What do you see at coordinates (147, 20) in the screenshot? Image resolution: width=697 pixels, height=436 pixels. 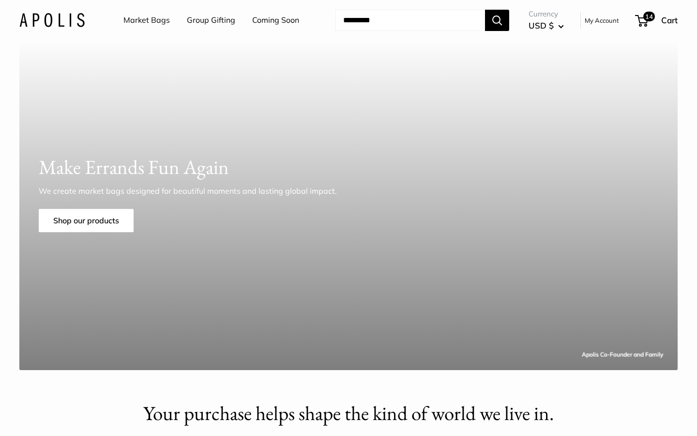 I see `a: Market Bags` at bounding box center [147, 20].